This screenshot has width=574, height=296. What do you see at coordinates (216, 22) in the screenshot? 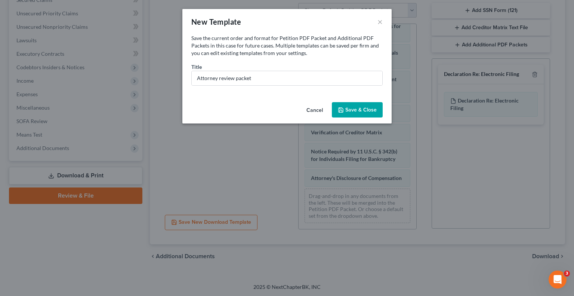
I see `div: New Template` at bounding box center [216, 22].